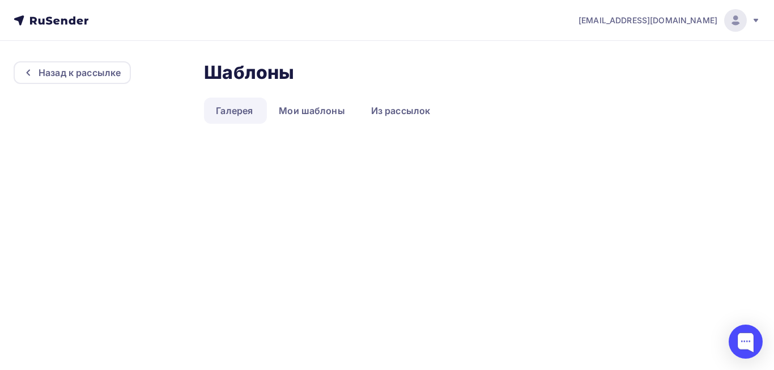  What do you see at coordinates (234, 111) in the screenshot?
I see `a: Галерея` at bounding box center [234, 111].